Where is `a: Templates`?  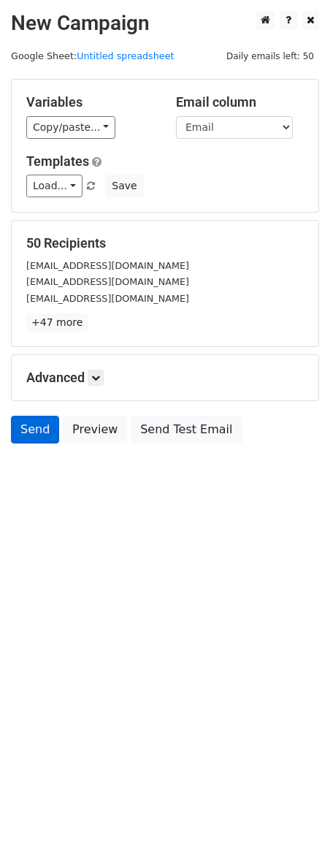 a: Templates is located at coordinates (57, 161).